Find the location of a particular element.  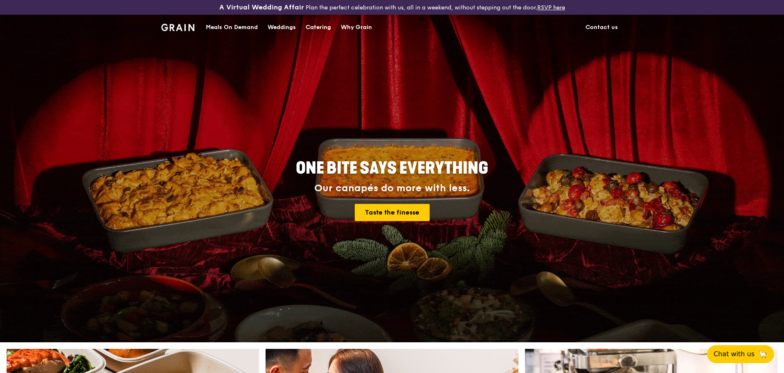

div: Weddings is located at coordinates (282, 27).